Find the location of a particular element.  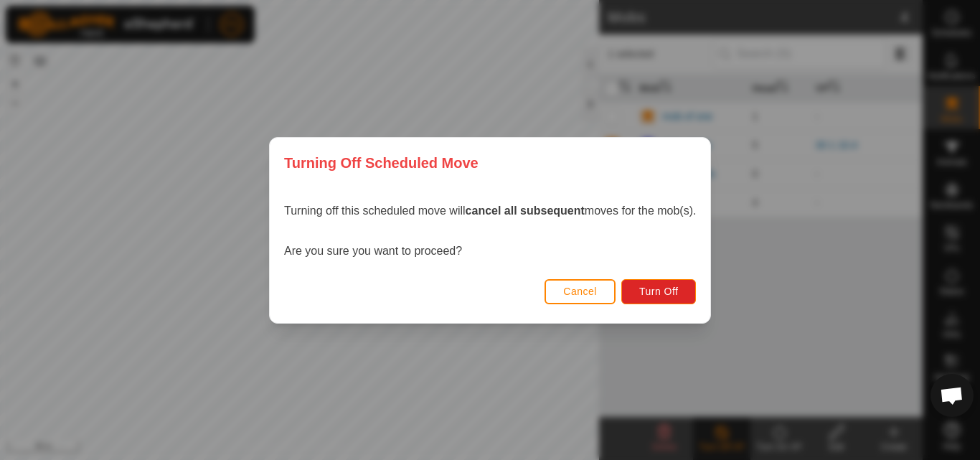

span: Turning Off Scheduled Move is located at coordinates (381, 163).